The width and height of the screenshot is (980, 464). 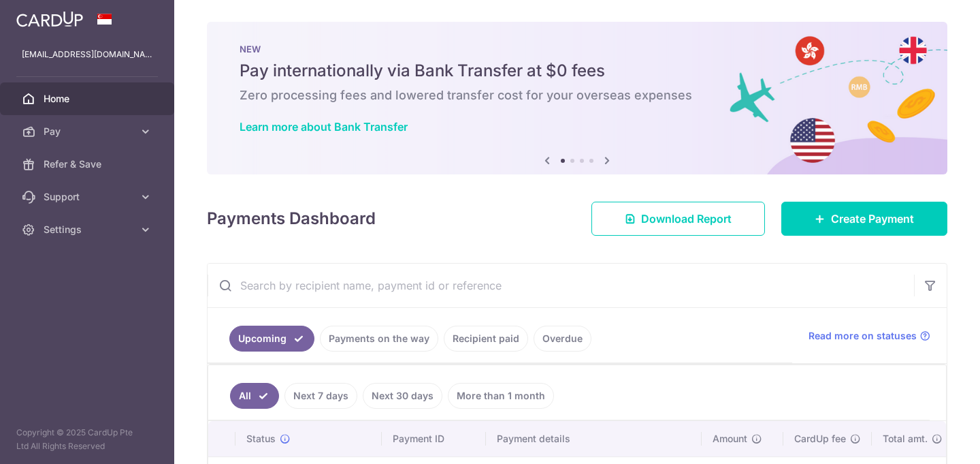 What do you see at coordinates (562, 338) in the screenshot?
I see `a: Overdue` at bounding box center [562, 338].